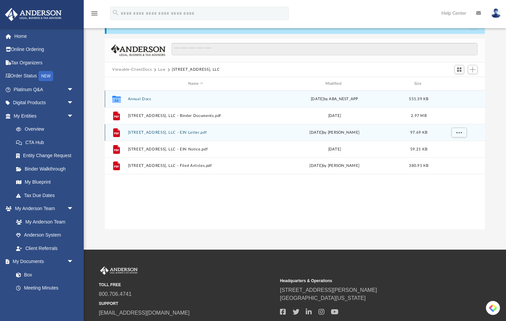 This screenshot has height=321, width=506. Describe the element at coordinates (42, 208) in the screenshot. I see `a: My Anderson Teamarrow_drop_down` at that location.